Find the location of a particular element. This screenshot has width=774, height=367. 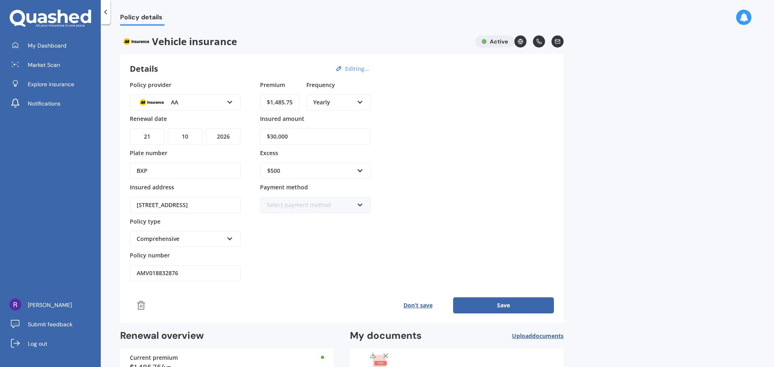

div: Yearly is located at coordinates (333, 102).